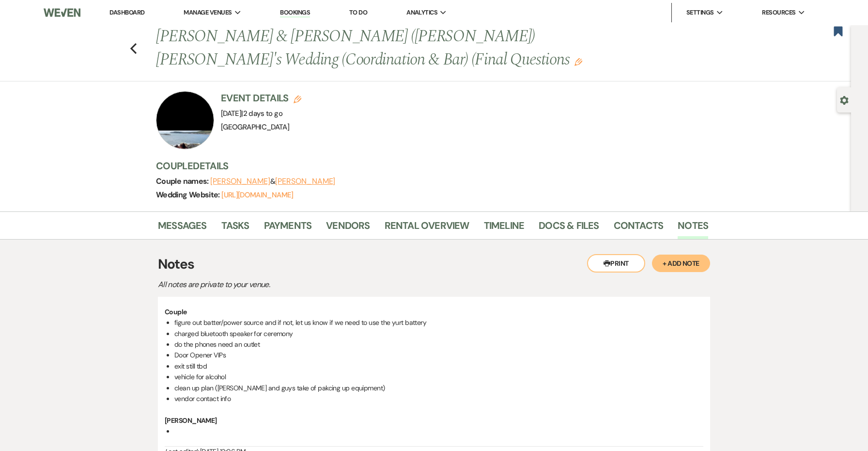  What do you see at coordinates (207, 13) in the screenshot?
I see `span: Manage Venues` at bounding box center [207, 13].